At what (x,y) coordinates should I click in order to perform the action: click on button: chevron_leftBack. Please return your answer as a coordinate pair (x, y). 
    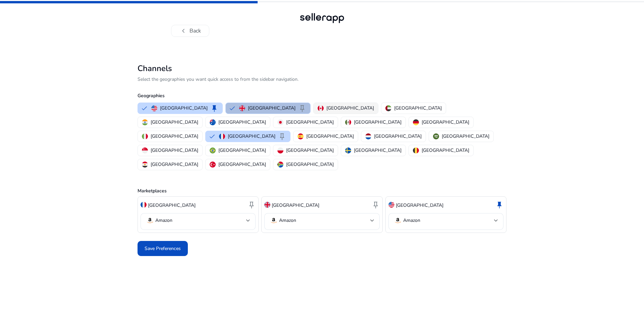
    Looking at the image, I should click on (190, 31).